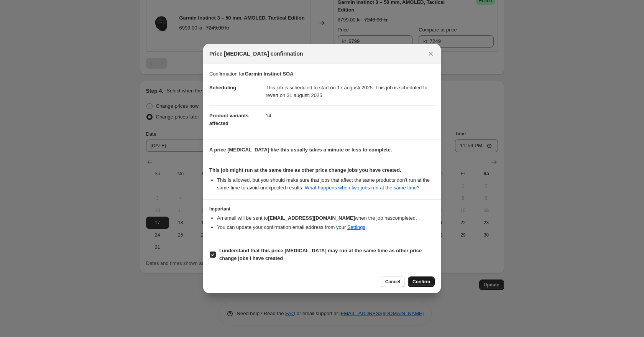  What do you see at coordinates (421, 282) in the screenshot?
I see `span: Confirm` at bounding box center [421, 282].